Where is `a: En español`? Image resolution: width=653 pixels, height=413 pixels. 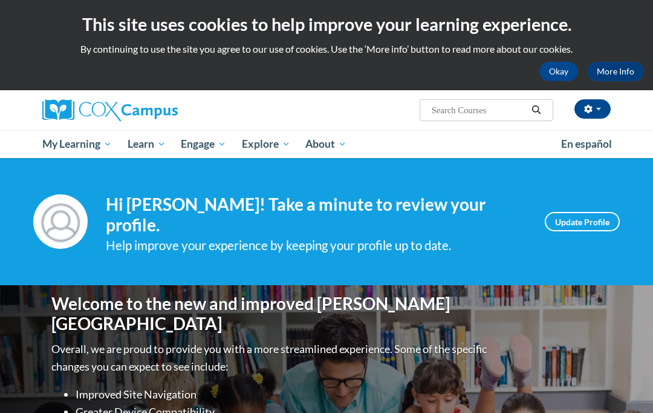 a: En español is located at coordinates (587, 144).